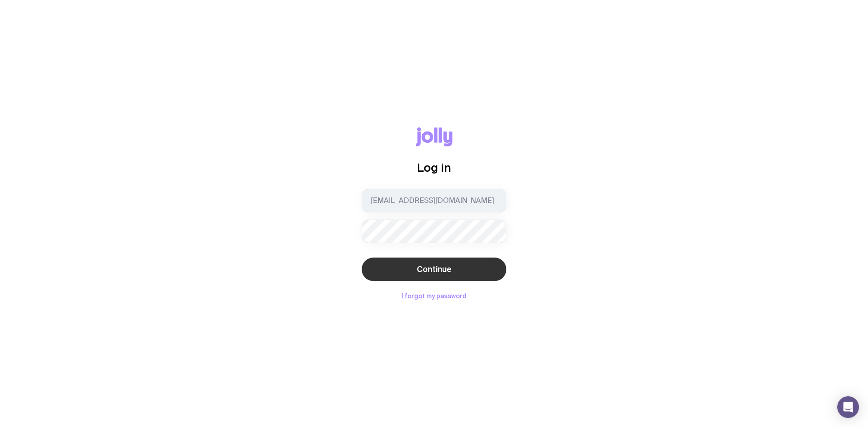 The height and width of the screenshot is (427, 868). What do you see at coordinates (434, 167) in the screenshot?
I see `span: Log in` at bounding box center [434, 167].